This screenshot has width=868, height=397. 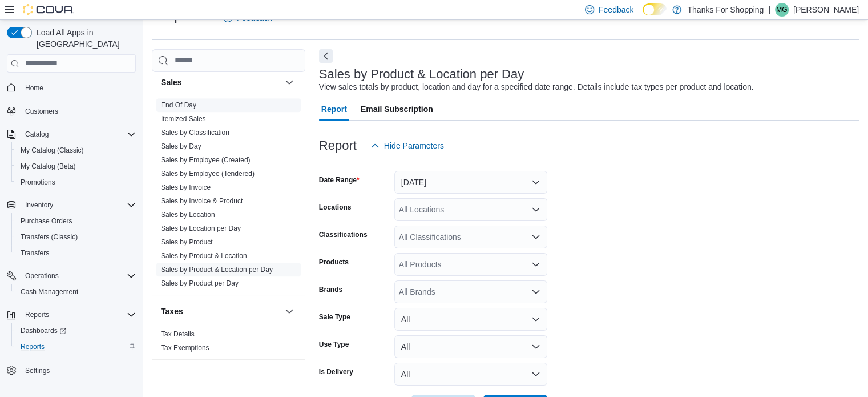 I want to click on span: MG, so click(x=781, y=10).